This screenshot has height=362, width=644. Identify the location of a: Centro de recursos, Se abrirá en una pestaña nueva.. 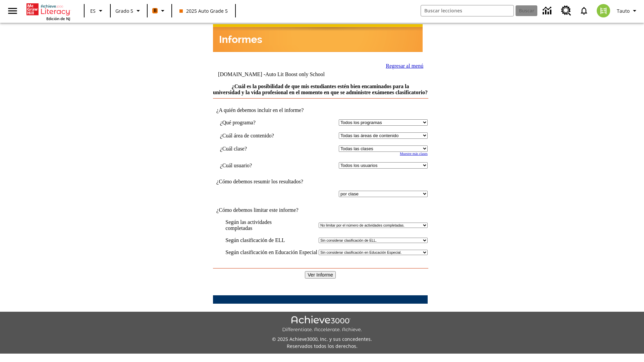
(566, 11).